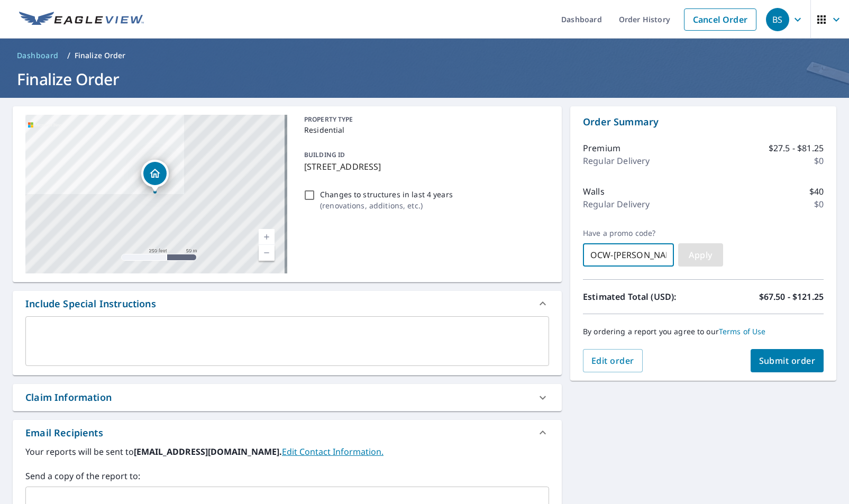  I want to click on h1: Finalize Order, so click(424, 79).